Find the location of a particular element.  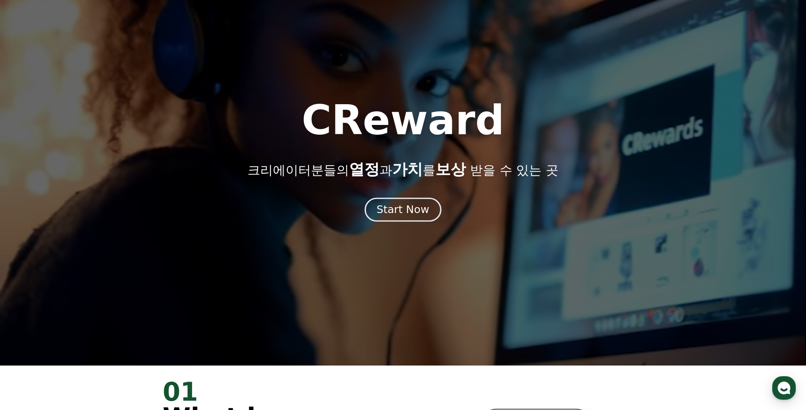

span: 대화 is located at coordinates (82, 285).